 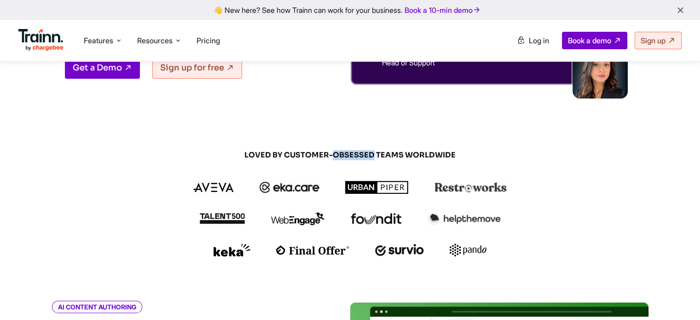 I want to click on img: webengage logo, so click(x=298, y=219).